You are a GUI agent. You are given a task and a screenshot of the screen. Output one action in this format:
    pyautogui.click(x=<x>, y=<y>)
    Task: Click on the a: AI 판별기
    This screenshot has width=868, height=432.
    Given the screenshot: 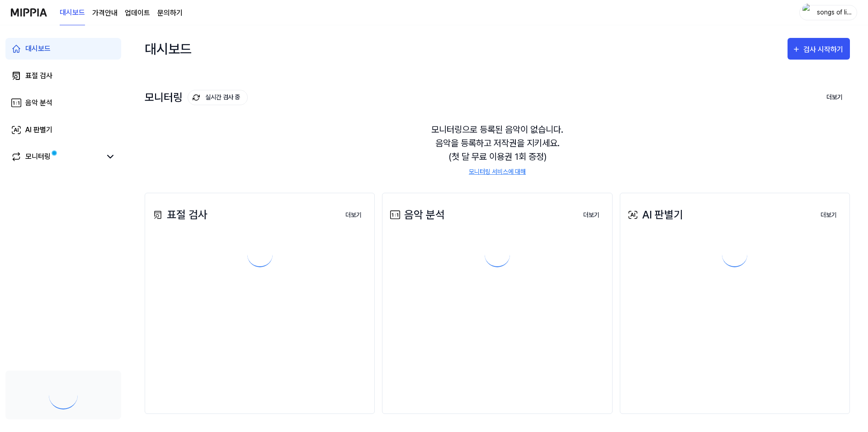 What is the action you would take?
    pyautogui.click(x=63, y=130)
    